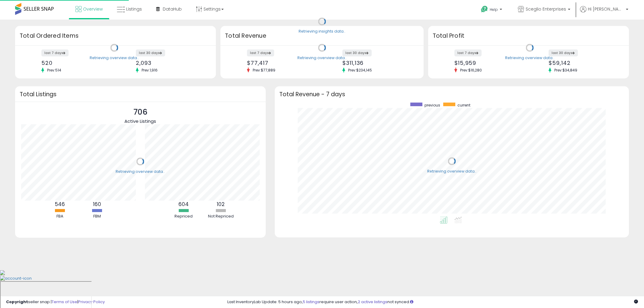 The image size is (644, 308). Describe the element at coordinates (493, 9) in the screenshot. I see `span: Help` at that location.